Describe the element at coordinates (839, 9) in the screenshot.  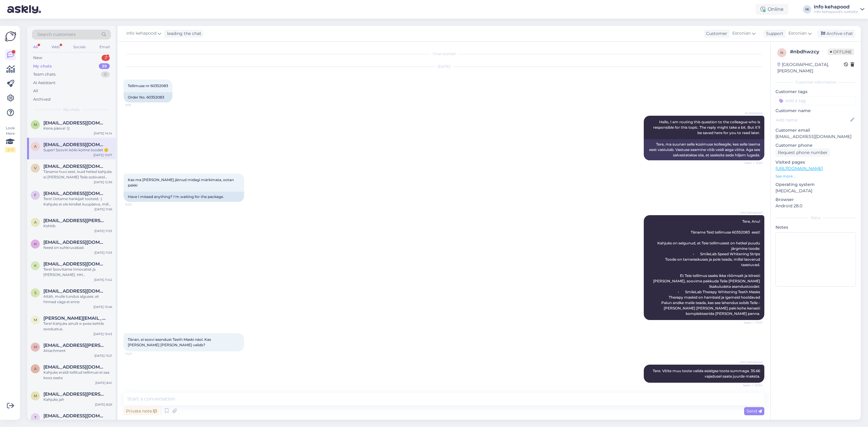
I see `a: Info kehapoodInfo kehapood's website` at that location.